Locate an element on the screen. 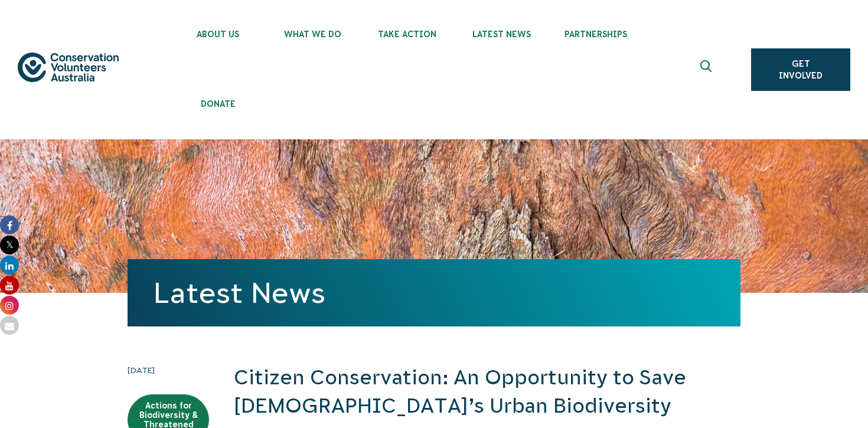 Image resolution: width=868 pixels, height=428 pixels. img: logo.svg is located at coordinates (68, 68).